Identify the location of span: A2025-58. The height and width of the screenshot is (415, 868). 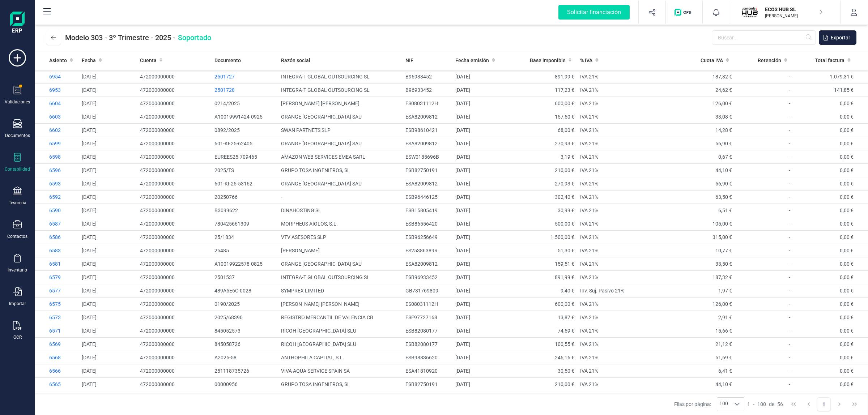
(225, 357).